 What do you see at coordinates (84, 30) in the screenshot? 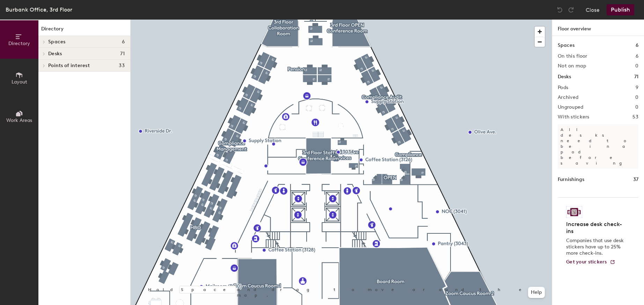
I see `h1: Directory` at bounding box center [84, 30].